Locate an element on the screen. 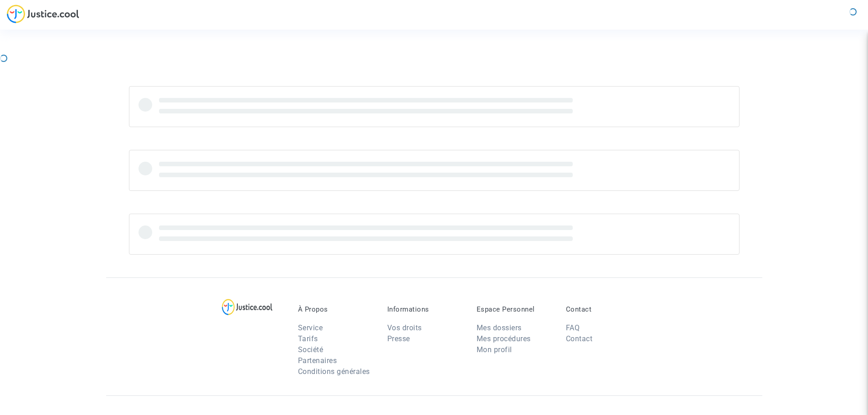 The width and height of the screenshot is (868, 415). img: logo-lg.svg is located at coordinates (247, 307).